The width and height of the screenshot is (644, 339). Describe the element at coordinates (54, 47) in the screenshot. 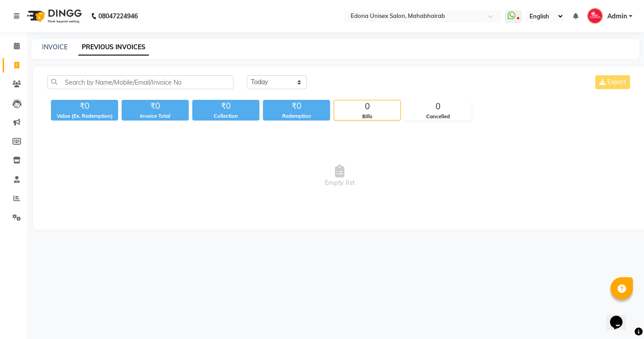

I see `a: INVOICE` at that location.